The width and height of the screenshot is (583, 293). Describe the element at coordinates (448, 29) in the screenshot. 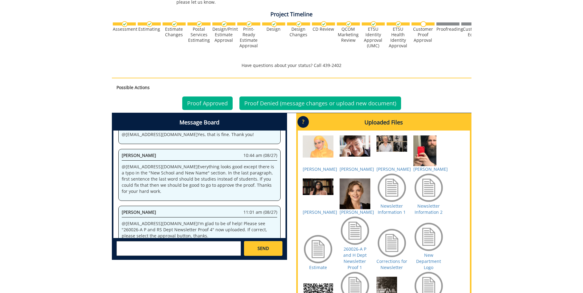

I see `div: Proofreading` at that location.